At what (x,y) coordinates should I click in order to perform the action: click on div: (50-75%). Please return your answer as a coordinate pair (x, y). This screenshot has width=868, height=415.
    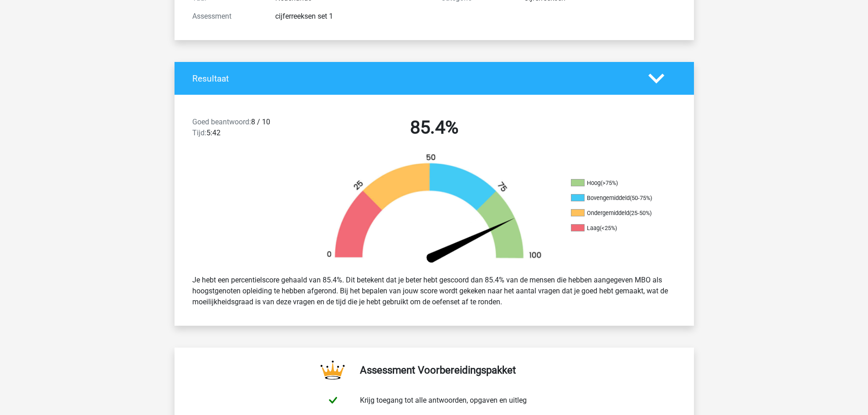
    Looking at the image, I should click on (641, 198).